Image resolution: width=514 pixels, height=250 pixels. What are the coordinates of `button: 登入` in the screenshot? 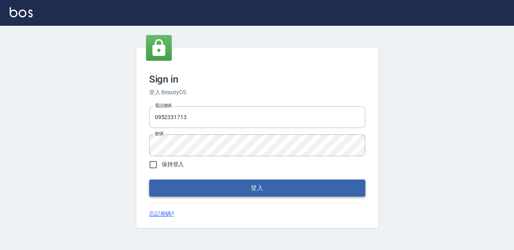 It's located at (257, 188).